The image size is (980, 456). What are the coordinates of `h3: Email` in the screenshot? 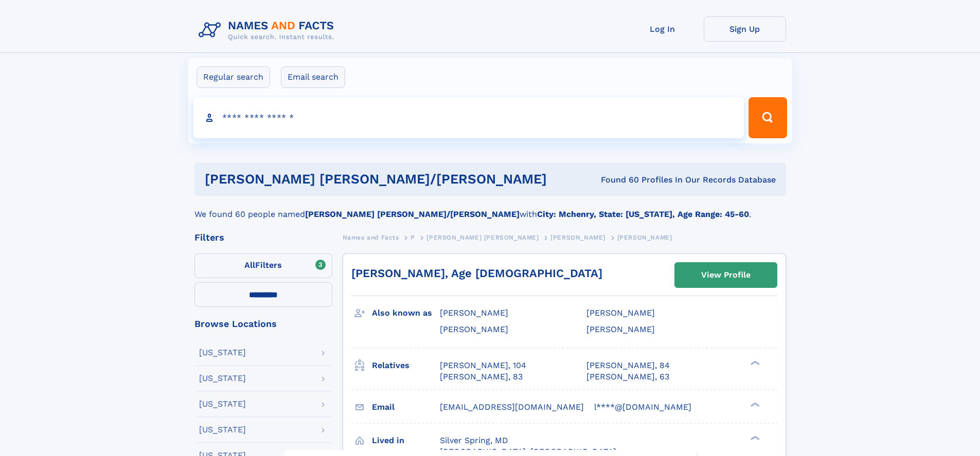 It's located at (406, 407).